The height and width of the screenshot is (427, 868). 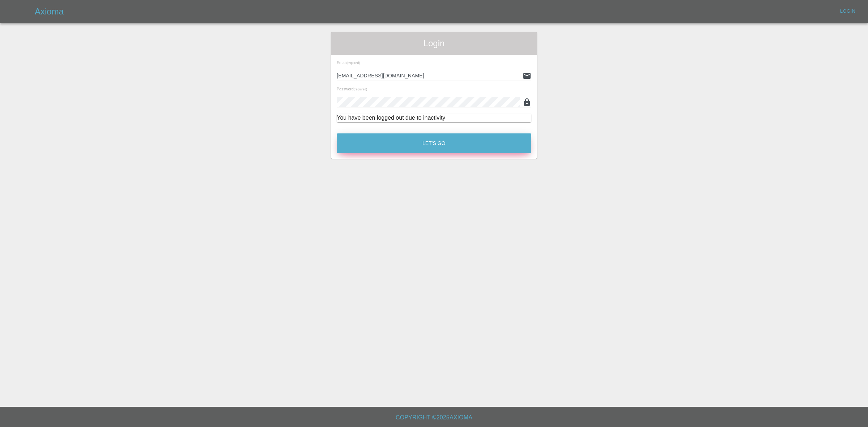 What do you see at coordinates (352, 89) in the screenshot?
I see `span: Password` at bounding box center [352, 89].